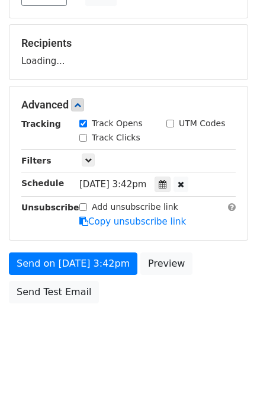 The height and width of the screenshot is (400, 257). What do you see at coordinates (36, 161) in the screenshot?
I see `strong: Filters` at bounding box center [36, 161].